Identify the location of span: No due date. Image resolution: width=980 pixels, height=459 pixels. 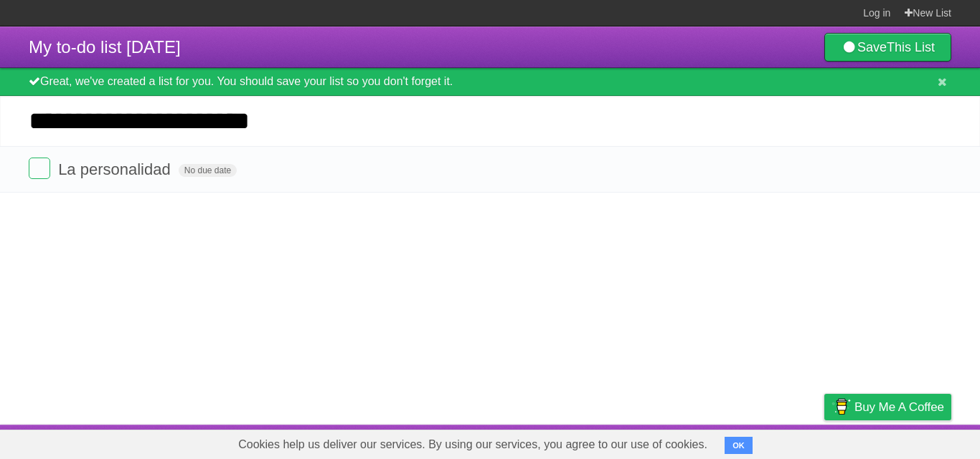
(207, 171).